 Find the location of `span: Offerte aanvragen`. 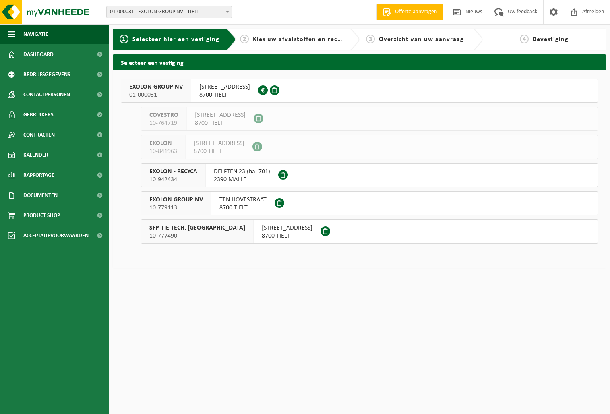

span: Offerte aanvragen is located at coordinates (416, 12).